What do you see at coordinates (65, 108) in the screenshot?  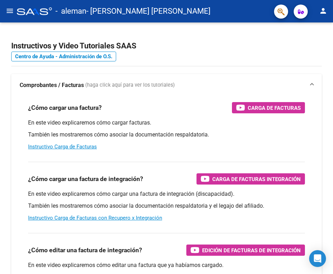 I see `h3: ¿Cómo cargar una factura?` at bounding box center [65, 108].